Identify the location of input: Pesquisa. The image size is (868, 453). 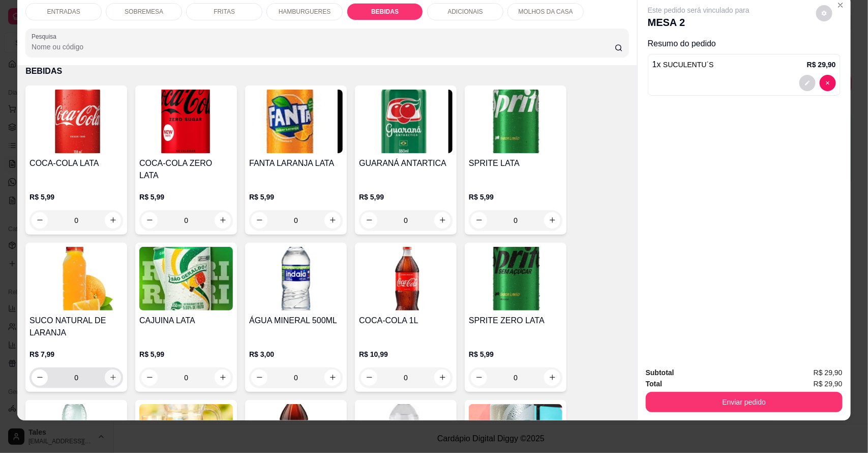
(323, 47).